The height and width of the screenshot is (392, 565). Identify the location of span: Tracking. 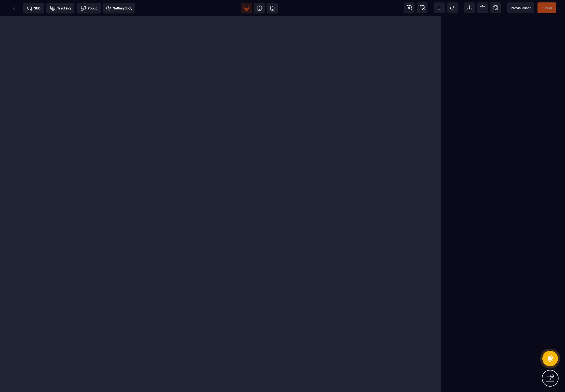
(61, 8).